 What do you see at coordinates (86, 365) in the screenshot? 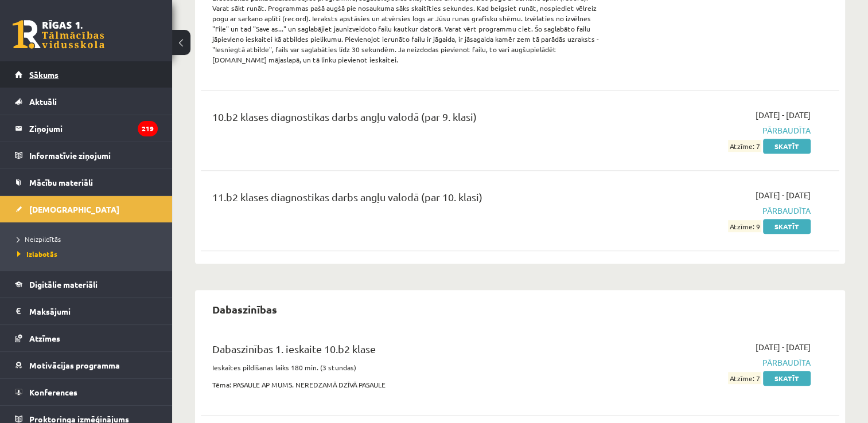
I see `a: Motivācijas programma` at bounding box center [86, 365].